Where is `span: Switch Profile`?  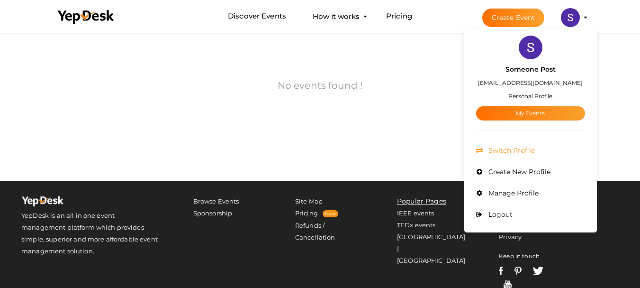
span: Switch Profile is located at coordinates (510, 150).